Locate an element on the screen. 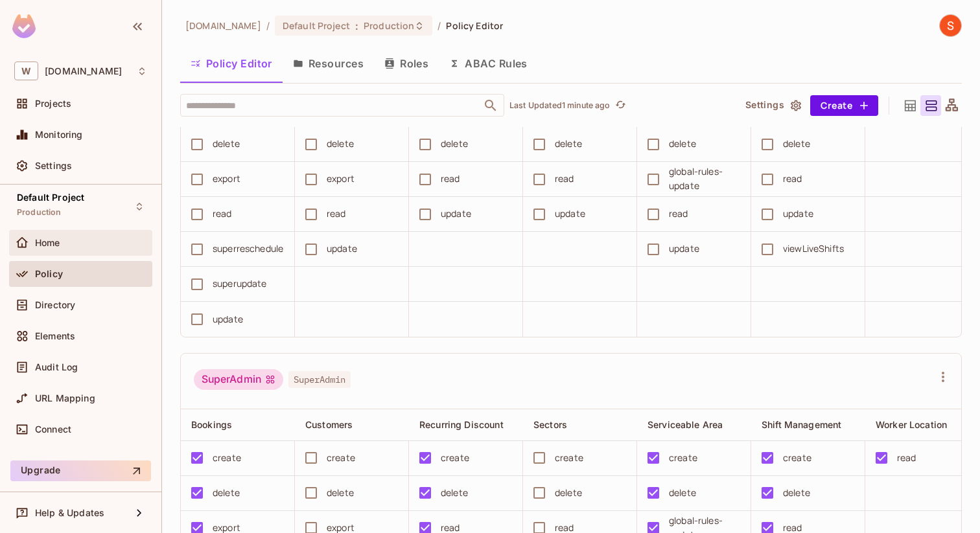  div: superreschedule is located at coordinates (248, 249).